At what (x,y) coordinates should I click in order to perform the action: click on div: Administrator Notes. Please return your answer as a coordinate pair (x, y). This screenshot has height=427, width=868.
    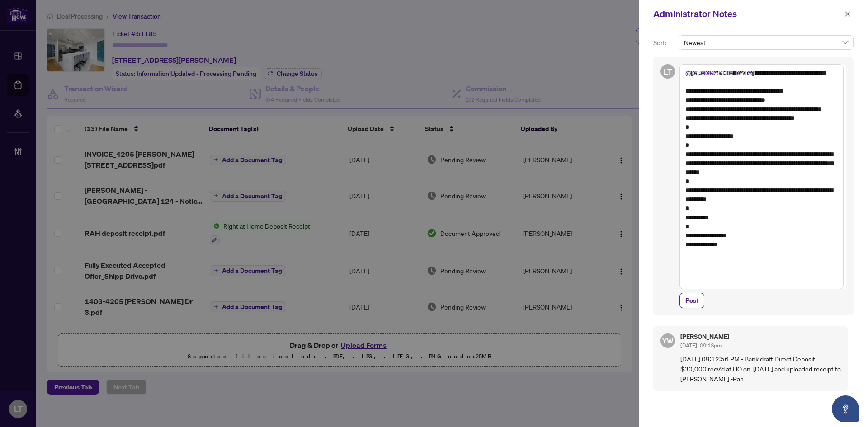
    Looking at the image, I should click on (747, 14).